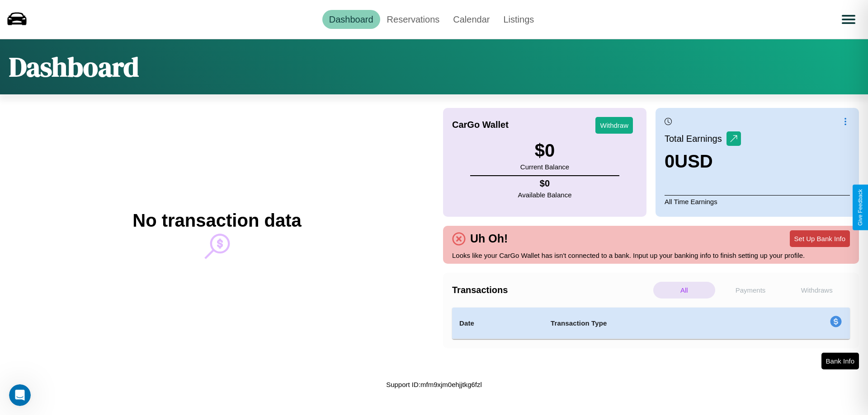  Describe the element at coordinates (545, 167) in the screenshot. I see `p: Current Balance` at that location.